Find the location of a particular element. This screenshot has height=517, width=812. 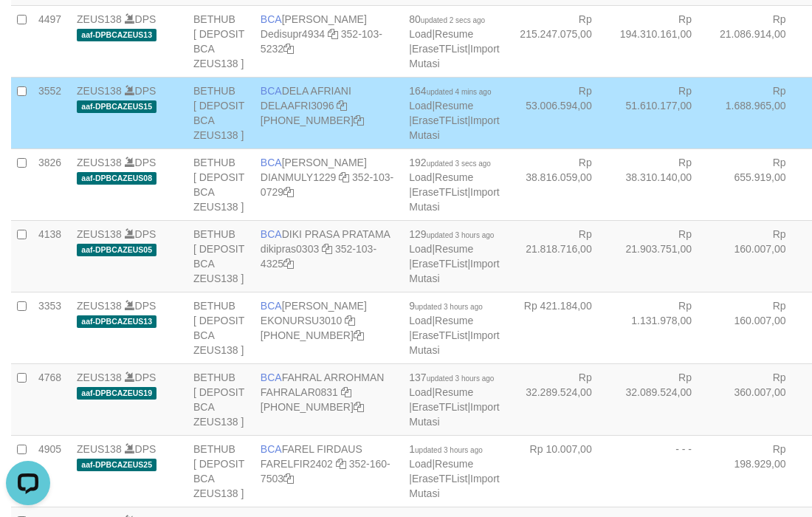

a: Dedisupr4934 is located at coordinates (293, 34).